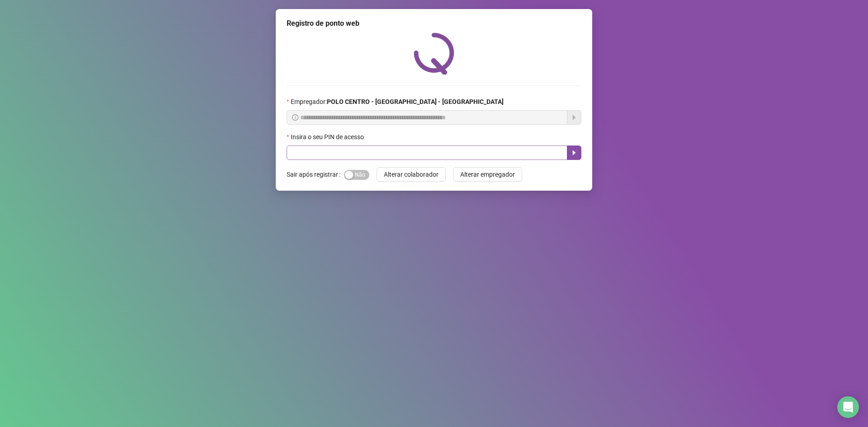 Image resolution: width=868 pixels, height=427 pixels. Describe the element at coordinates (315, 175) in the screenshot. I see `label: Sair após registrar` at that location.